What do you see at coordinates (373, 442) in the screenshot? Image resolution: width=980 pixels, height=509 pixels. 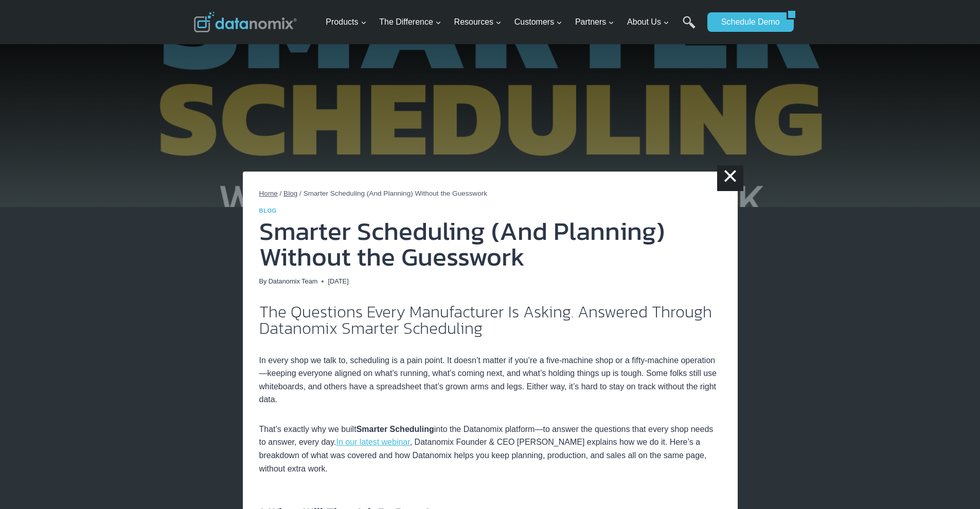 I see `a: In our latest webinar` at bounding box center [373, 442].